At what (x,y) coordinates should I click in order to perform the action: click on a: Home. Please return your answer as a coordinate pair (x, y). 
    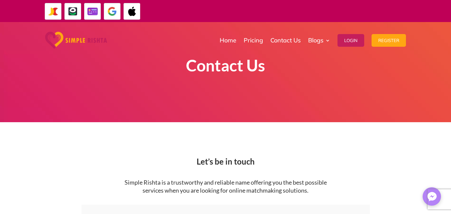
    Looking at the image, I should click on (228, 40).